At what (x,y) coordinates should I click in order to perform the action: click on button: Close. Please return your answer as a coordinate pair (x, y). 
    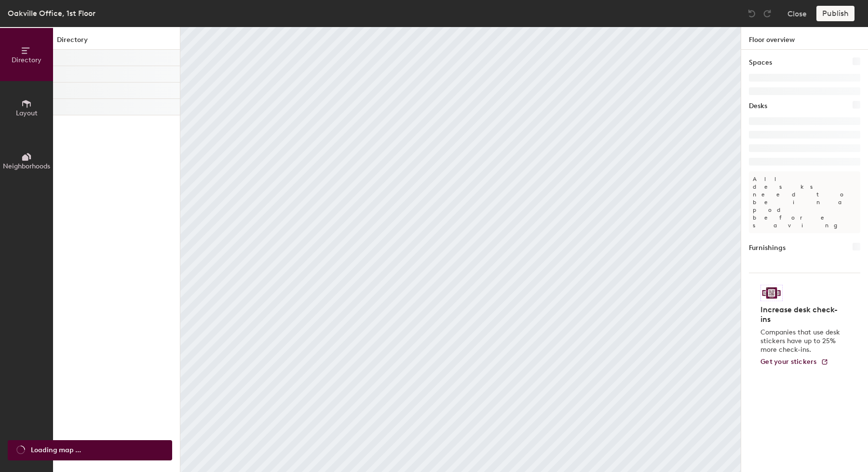
    Looking at the image, I should click on (797, 14).